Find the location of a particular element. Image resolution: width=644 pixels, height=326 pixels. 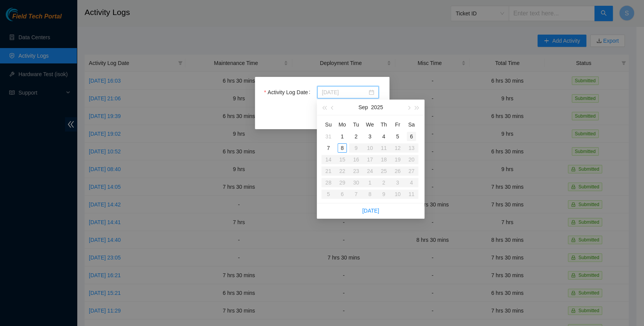

button: 2025 is located at coordinates (377, 107).